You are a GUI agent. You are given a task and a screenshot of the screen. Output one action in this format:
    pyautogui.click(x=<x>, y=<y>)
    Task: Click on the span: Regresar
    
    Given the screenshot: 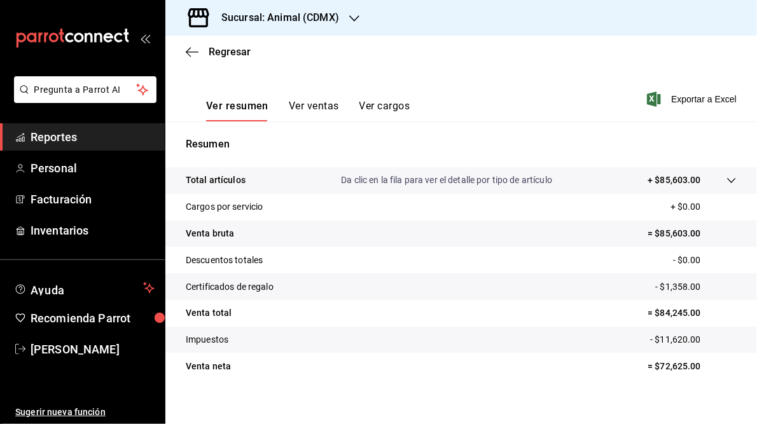 What is the action you would take?
    pyautogui.click(x=230, y=52)
    